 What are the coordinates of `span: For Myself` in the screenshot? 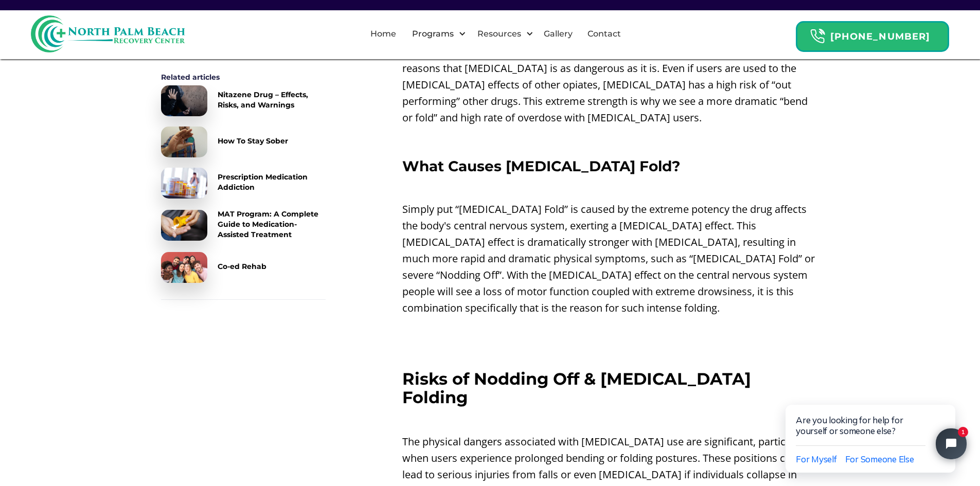 It's located at (52, 87).